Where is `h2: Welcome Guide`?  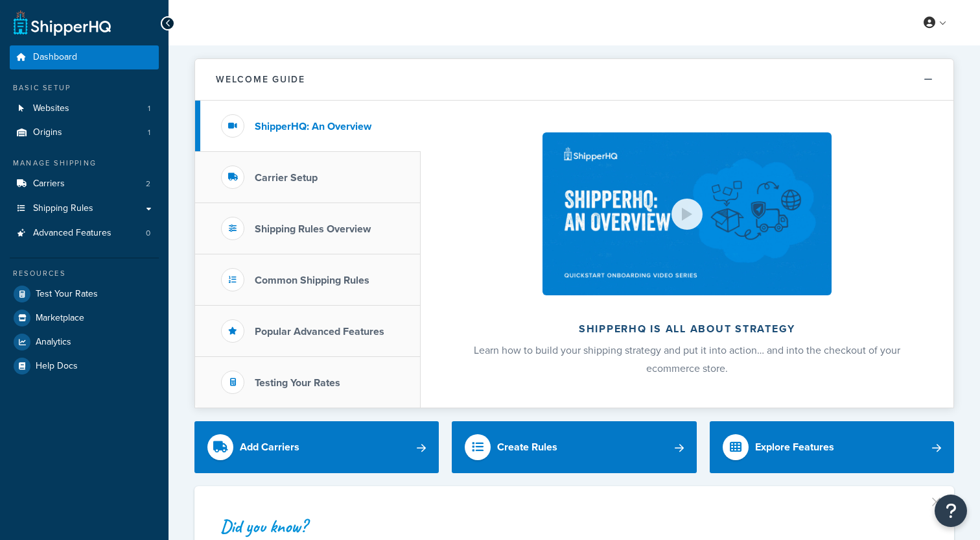
h2: Welcome Guide is located at coordinates (260, 79).